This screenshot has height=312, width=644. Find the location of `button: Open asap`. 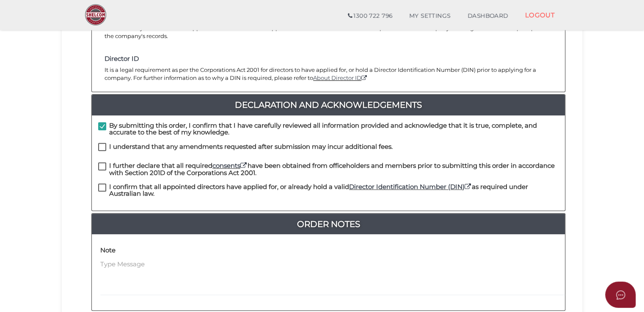

button: Open asap is located at coordinates (620, 295).